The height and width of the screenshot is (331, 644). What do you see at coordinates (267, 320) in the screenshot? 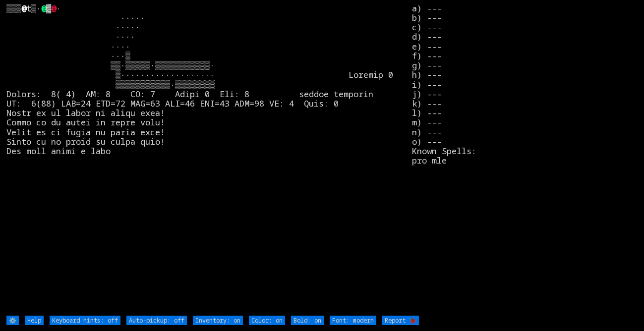
I see `input: Color: on` at bounding box center [267, 320].